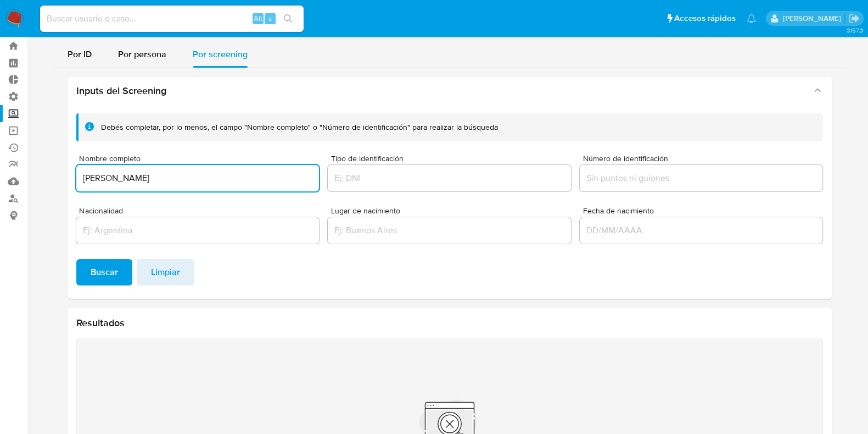 This screenshot has width=868, height=434. What do you see at coordinates (270, 18) in the screenshot?
I see `span: s` at bounding box center [270, 18].